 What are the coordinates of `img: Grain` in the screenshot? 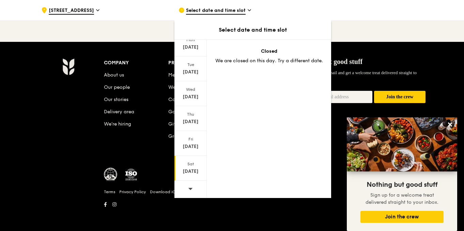 It's located at (68, 67).